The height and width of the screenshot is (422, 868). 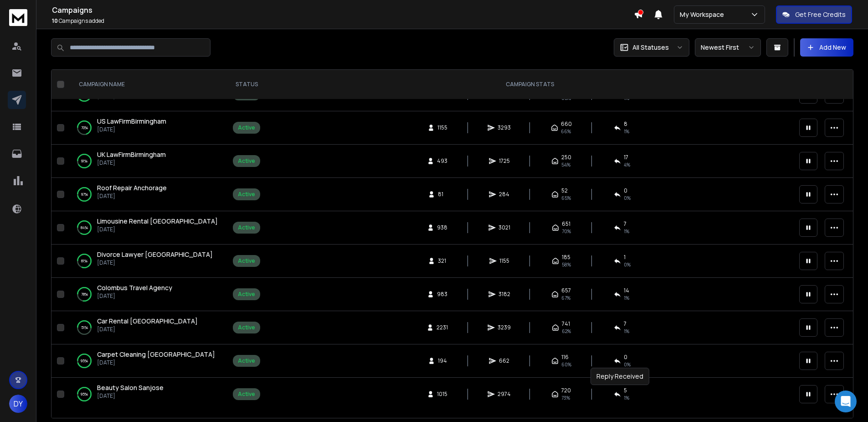 What do you see at coordinates (131, 154) in the screenshot?
I see `a: UK LawFirmBirmingham` at bounding box center [131, 154].